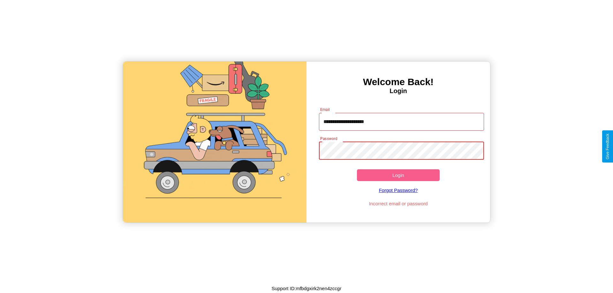 The height and width of the screenshot is (293, 613). I want to click on div: Give Feedback, so click(607, 146).